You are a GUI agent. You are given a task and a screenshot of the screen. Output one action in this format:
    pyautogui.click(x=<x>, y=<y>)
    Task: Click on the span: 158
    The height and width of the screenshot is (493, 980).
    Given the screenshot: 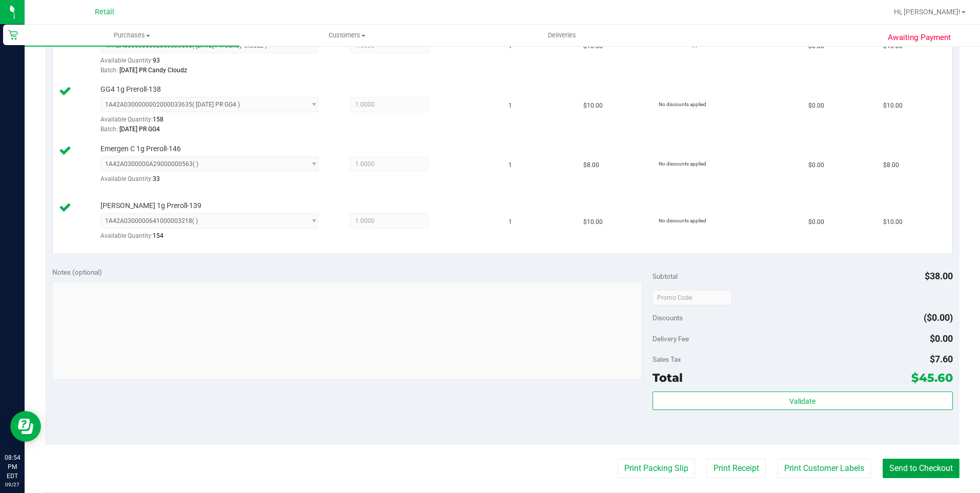 What is the action you would take?
    pyautogui.click(x=158, y=119)
    